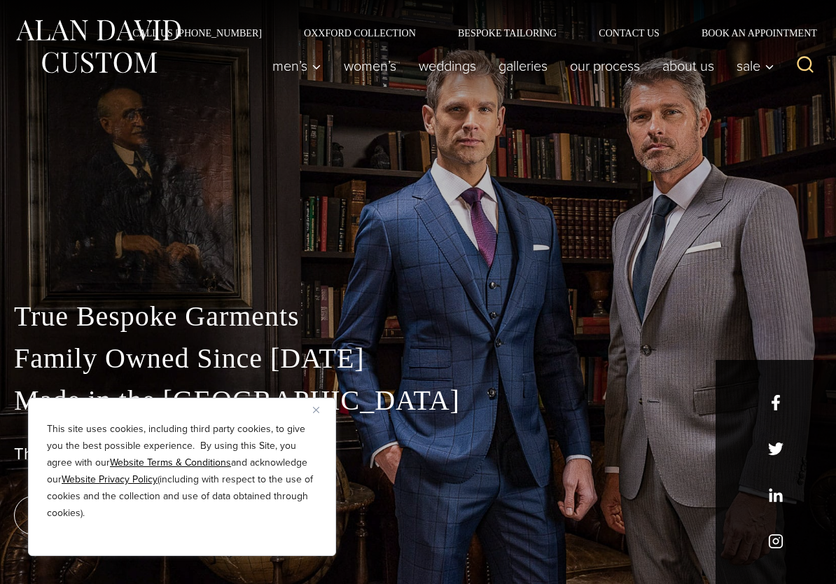 The height and width of the screenshot is (584, 836). I want to click on a: Bespoke Tailoring, so click(507, 33).